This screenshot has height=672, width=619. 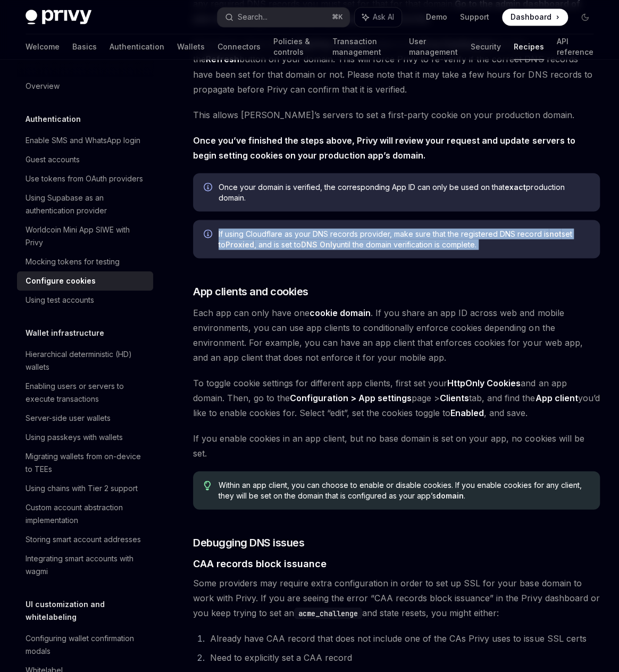 I want to click on a: Custom account abstraction implementation, so click(x=85, y=514).